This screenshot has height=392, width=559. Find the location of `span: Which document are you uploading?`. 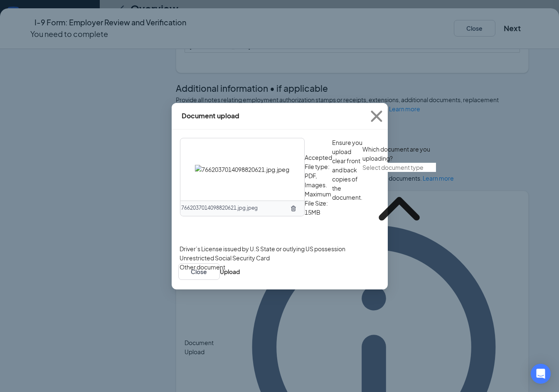

span: Which document are you uploading? is located at coordinates (399, 153).